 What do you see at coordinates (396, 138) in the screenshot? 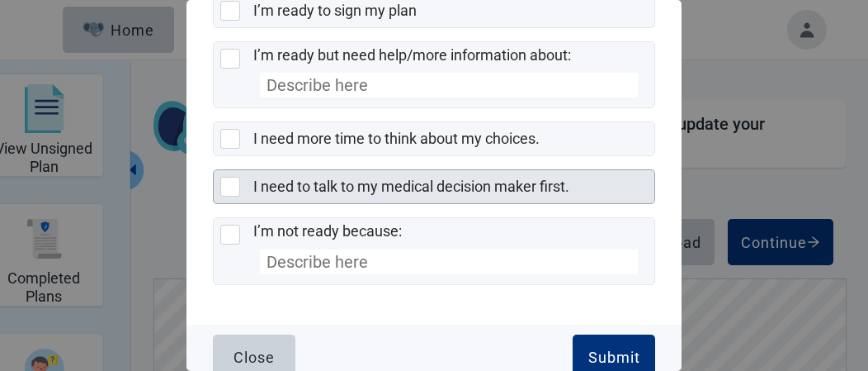
I see `label: I need more time to think about my choices.` at bounding box center [396, 138].